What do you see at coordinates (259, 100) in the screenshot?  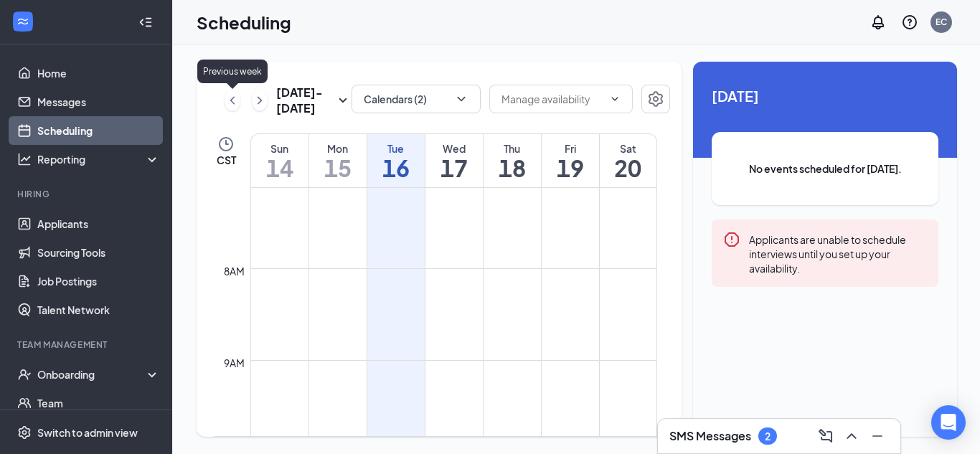 I see `button: ChevronRight` at bounding box center [259, 100].